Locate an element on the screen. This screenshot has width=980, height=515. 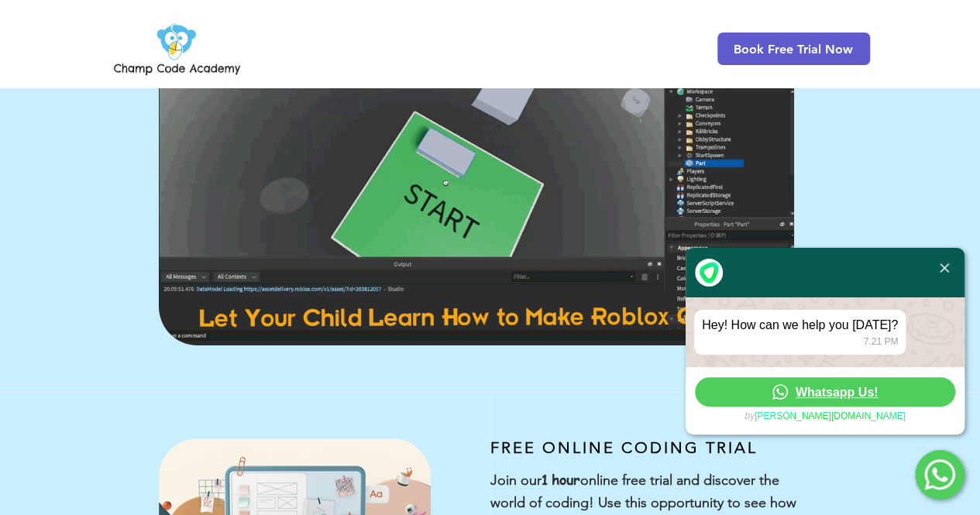
span: FREE ONLINE CODING TRIAL is located at coordinates (624, 448).